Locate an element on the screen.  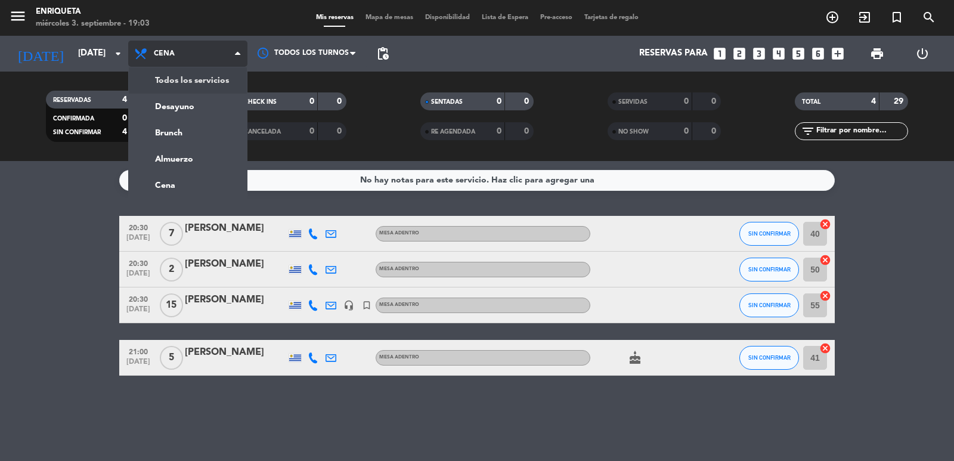
i: add_circle_outline is located at coordinates (832, 17).